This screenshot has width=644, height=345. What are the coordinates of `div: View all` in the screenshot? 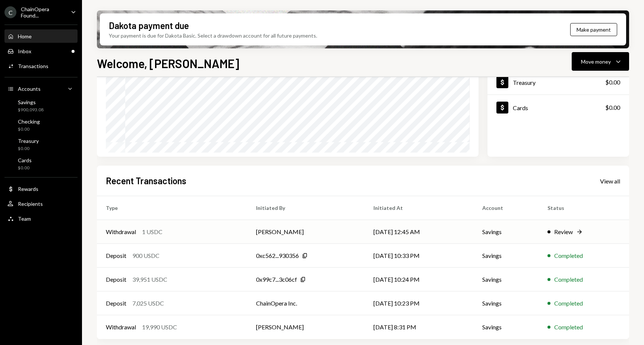 It's located at (610, 181).